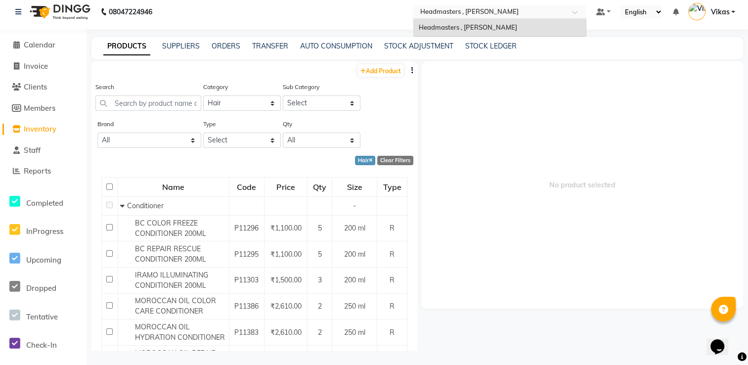 This screenshot has width=748, height=365. Describe the element at coordinates (35, 87) in the screenshot. I see `span: Clients` at that location.